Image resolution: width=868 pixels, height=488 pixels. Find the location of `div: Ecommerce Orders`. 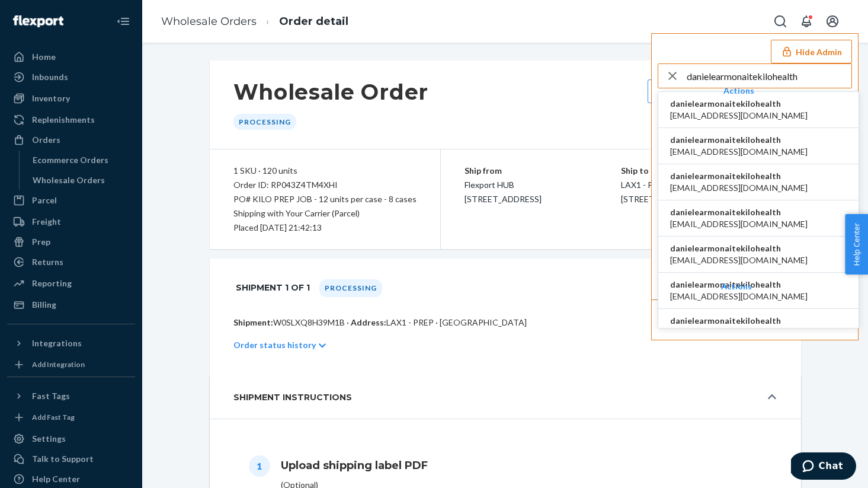

div: Ecommerce Orders is located at coordinates (70, 160).